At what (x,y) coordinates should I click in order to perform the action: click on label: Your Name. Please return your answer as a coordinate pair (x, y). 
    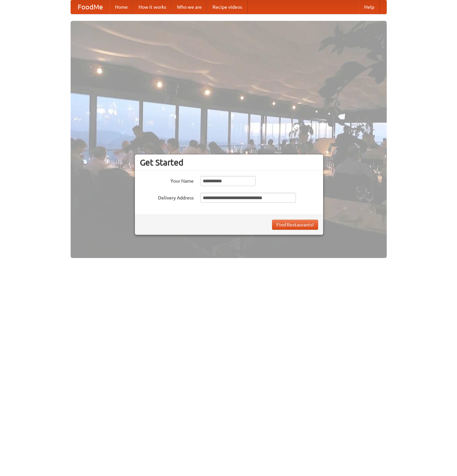
    Looking at the image, I should click on (167, 180).